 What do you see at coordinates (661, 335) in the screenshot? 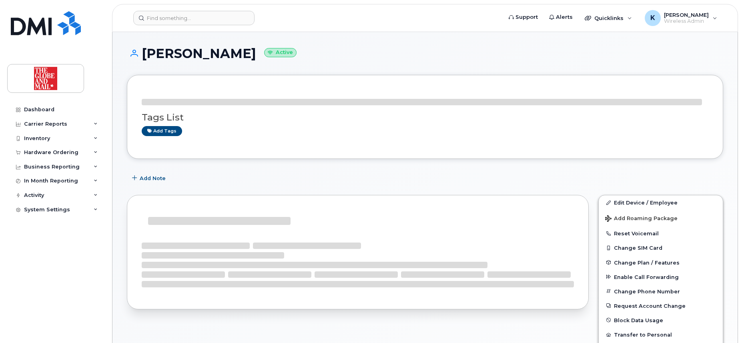
I see `button: Transfer to Personal` at bounding box center [661, 335].